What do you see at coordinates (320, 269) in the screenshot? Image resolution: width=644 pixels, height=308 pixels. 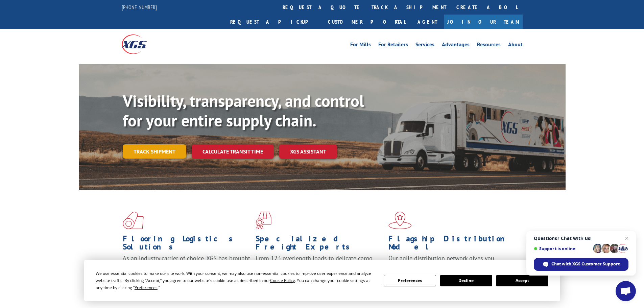 I see `p: From 123 overlength loads to delicate cargo, our experienced staff knows the best way to move you...` at bounding box center [320, 269].